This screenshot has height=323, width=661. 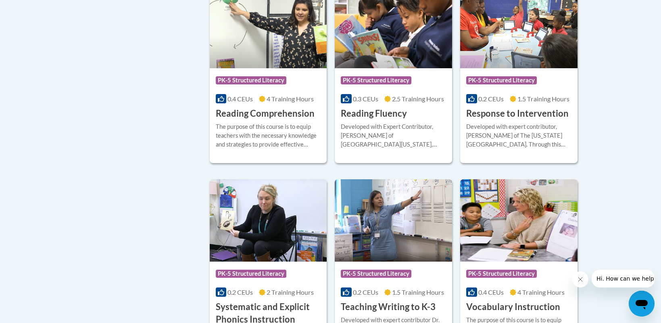 What do you see at coordinates (35, 9) in the screenshot?
I see `span: Hi. How can we help?` at bounding box center [35, 9].